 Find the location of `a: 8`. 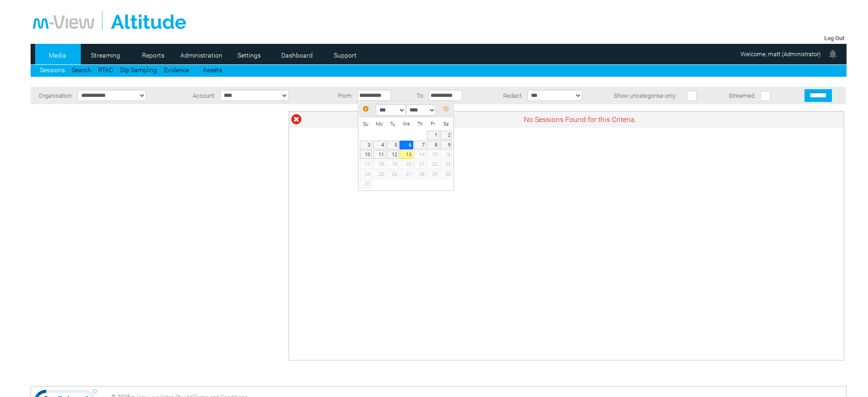

a: 8 is located at coordinates (433, 145).